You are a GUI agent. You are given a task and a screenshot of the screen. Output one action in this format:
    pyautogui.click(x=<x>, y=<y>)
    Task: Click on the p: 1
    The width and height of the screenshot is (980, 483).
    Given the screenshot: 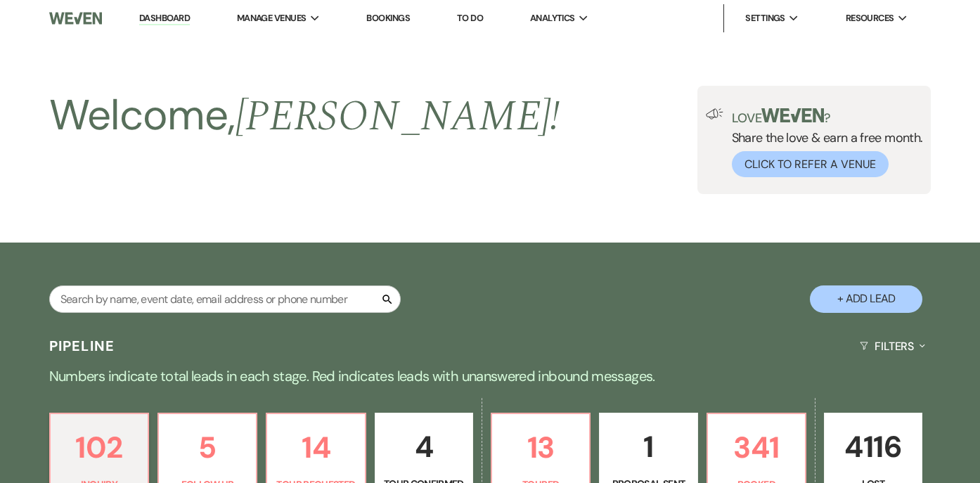 What is the action you would take?
    pyautogui.click(x=648, y=446)
    